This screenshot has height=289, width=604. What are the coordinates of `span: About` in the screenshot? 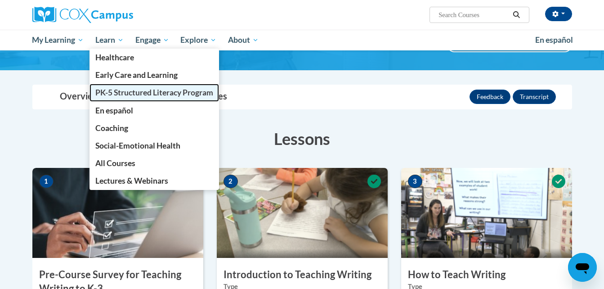 It's located at (243, 40).